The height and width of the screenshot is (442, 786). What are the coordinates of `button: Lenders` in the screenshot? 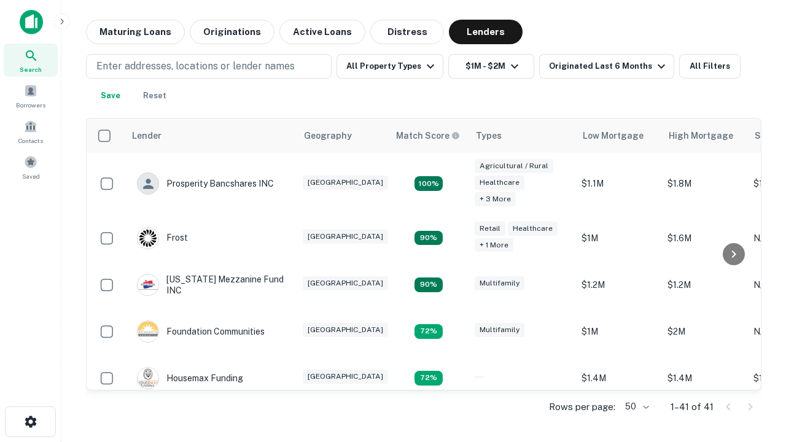 It's located at (486, 32).